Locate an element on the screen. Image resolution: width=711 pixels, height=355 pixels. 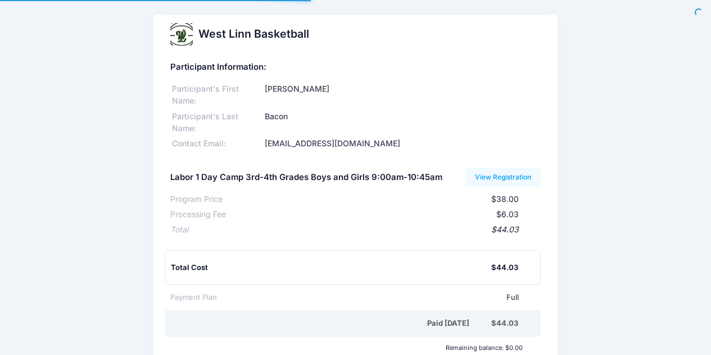
div: Payment Plan is located at coordinates (193, 297).